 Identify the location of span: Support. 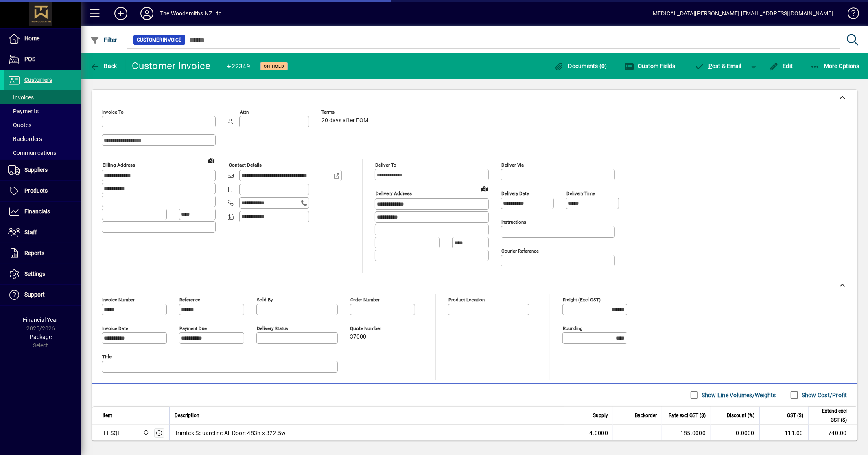
(34, 294).